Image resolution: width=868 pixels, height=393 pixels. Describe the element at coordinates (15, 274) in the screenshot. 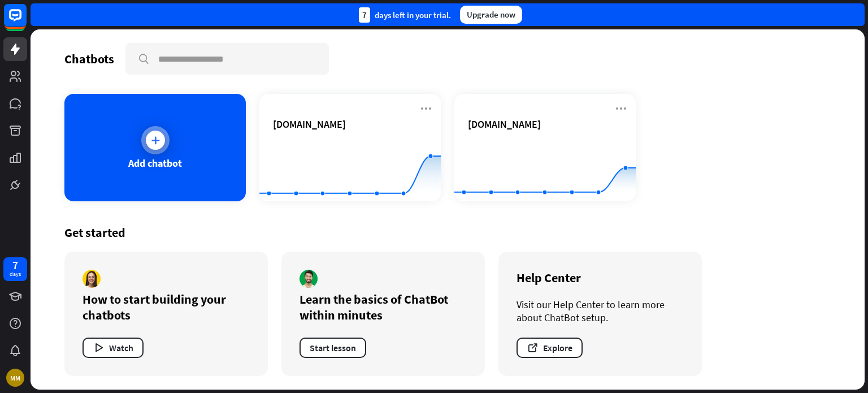

I see `div: days` at that location.